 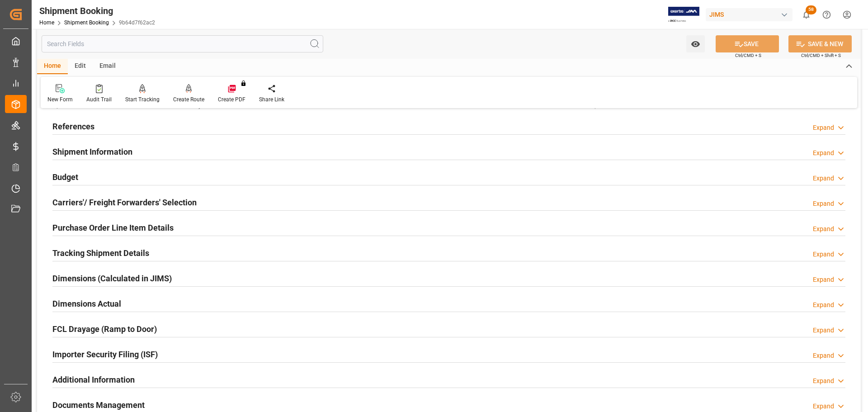 I want to click on h2: Importer Security Filing (ISF), so click(x=105, y=354).